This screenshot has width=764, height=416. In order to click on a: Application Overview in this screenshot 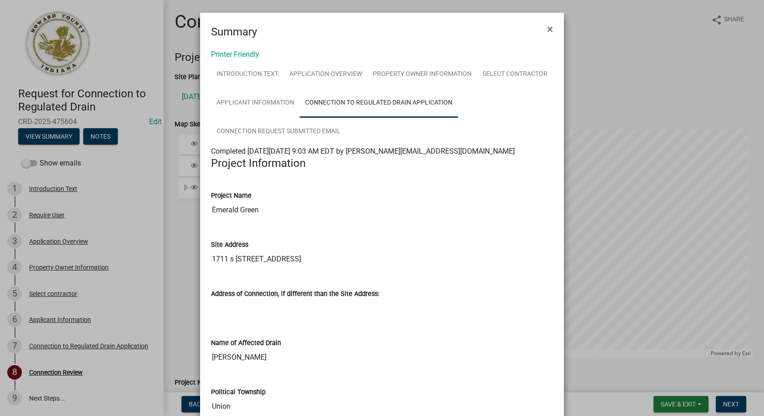, I will do `click(326, 75)`.